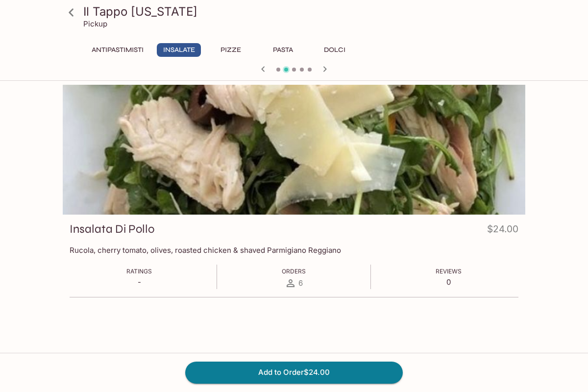  I want to click on p: 0, so click(449, 282).